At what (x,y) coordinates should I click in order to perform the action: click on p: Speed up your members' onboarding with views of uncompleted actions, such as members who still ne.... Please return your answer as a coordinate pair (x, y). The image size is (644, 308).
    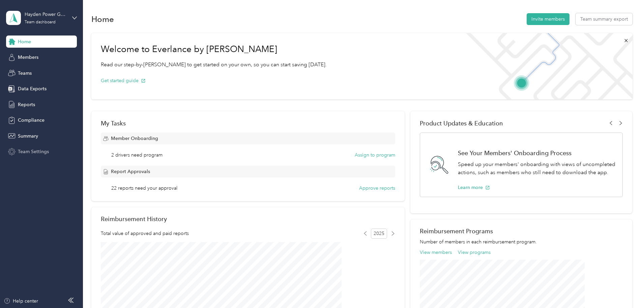
    Looking at the image, I should click on (537, 168).